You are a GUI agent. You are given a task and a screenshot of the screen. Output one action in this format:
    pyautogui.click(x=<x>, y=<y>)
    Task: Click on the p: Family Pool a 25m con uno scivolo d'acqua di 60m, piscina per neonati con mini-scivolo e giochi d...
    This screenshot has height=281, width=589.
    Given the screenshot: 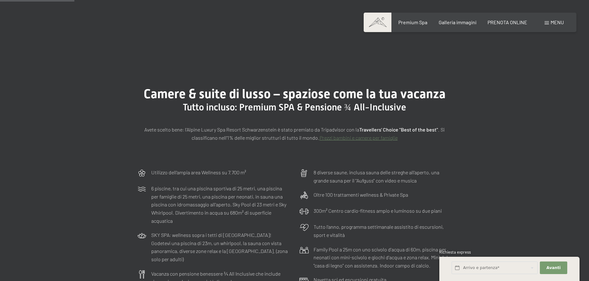 What is the action you would take?
    pyautogui.click(x=383, y=258)
    